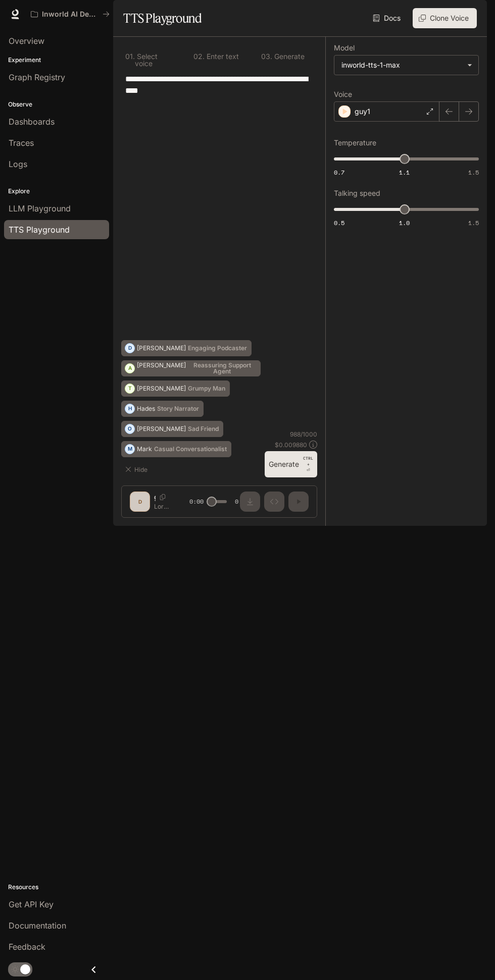  What do you see at coordinates (130, 449) in the screenshot?
I see `div: M` at bounding box center [130, 449].